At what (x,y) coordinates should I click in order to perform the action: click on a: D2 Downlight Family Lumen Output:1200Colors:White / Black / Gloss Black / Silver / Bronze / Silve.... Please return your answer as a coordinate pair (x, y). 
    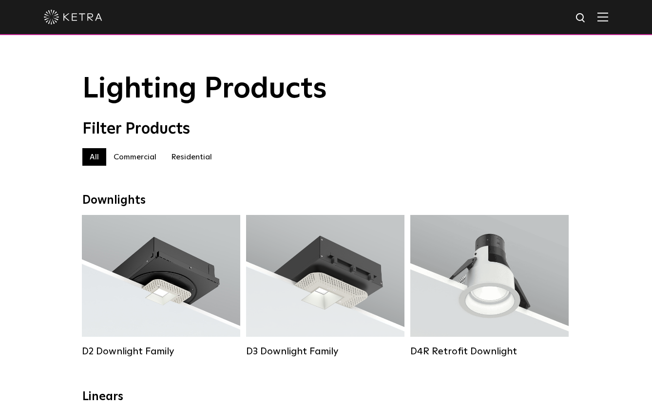
    Looking at the image, I should click on (161, 286).